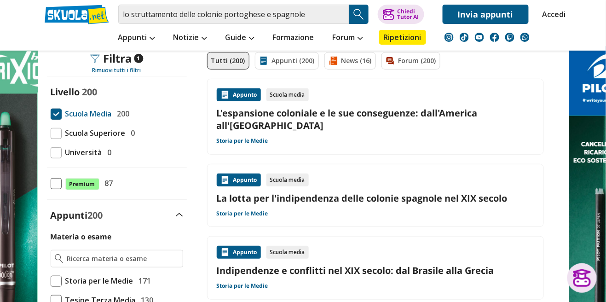  Describe the element at coordinates (143, 281) in the screenshot. I see `span: 171` at that location.